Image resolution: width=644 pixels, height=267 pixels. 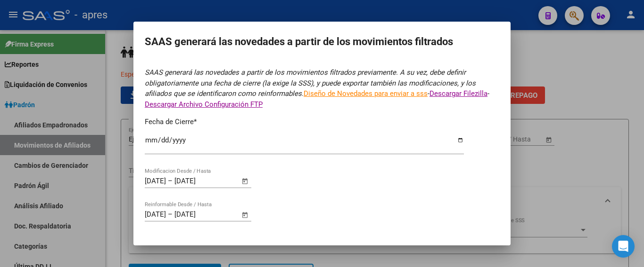 What do you see at coordinates (623, 246) in the screenshot?
I see `div: Open Intercom Messenger` at bounding box center [623, 246].